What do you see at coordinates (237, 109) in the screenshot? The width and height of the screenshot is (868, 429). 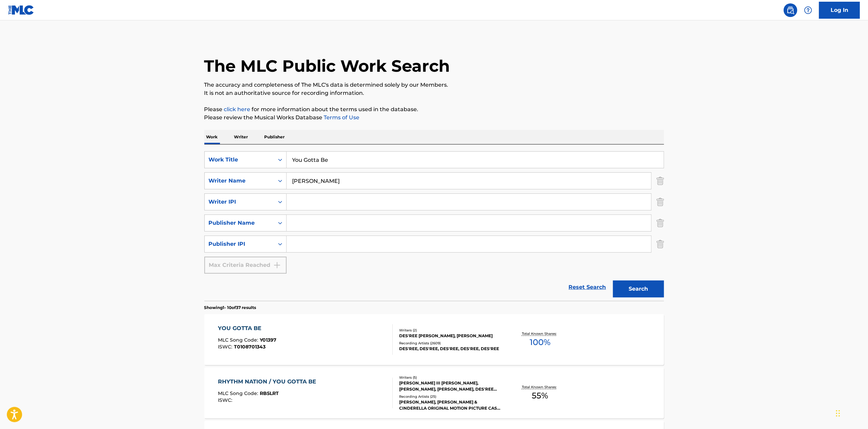 I see `a: click here` at bounding box center [237, 109].